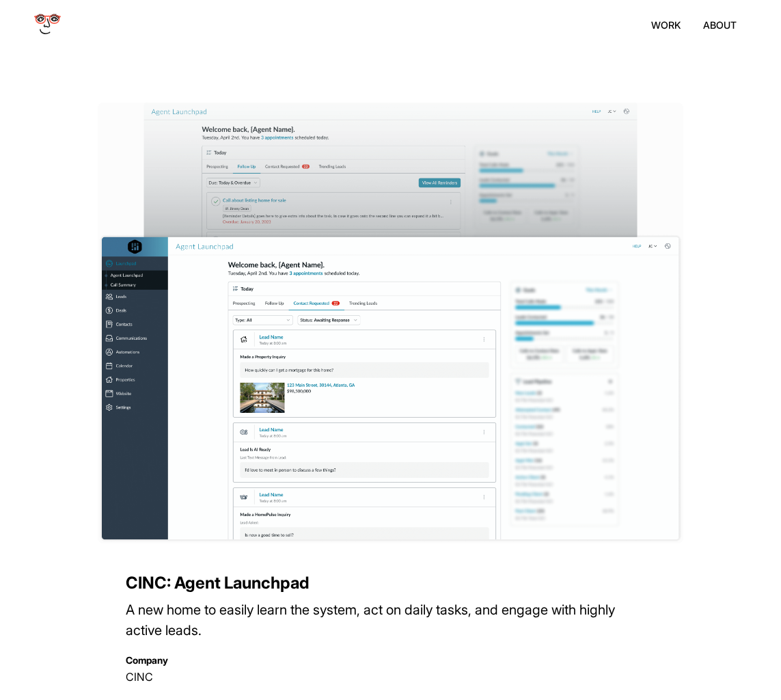  Describe the element at coordinates (390, 322) in the screenshot. I see `img: Preview images of launchpad features such as leads reaching out to agent.` at that location.